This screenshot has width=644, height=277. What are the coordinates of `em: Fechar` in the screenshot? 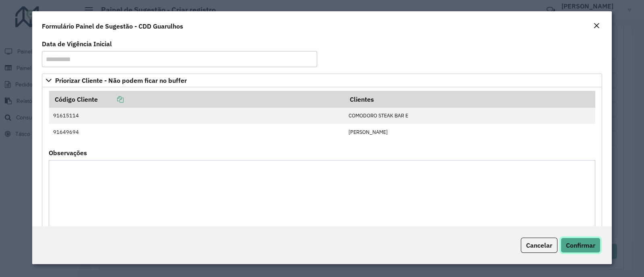 It's located at (596, 26).